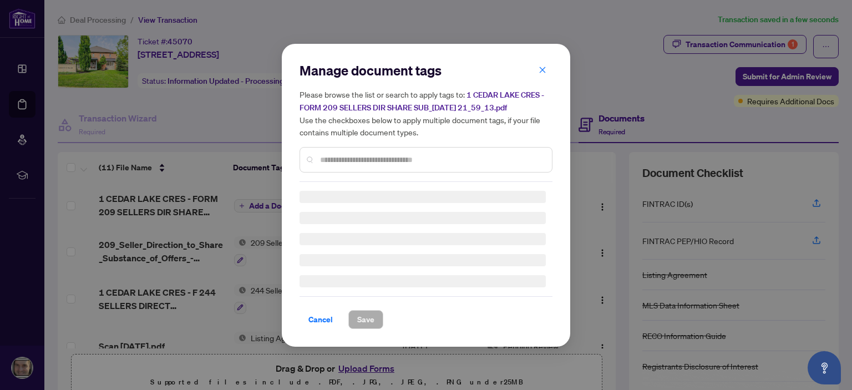 The width and height of the screenshot is (852, 390). I want to click on span: Cancel, so click(321, 319).